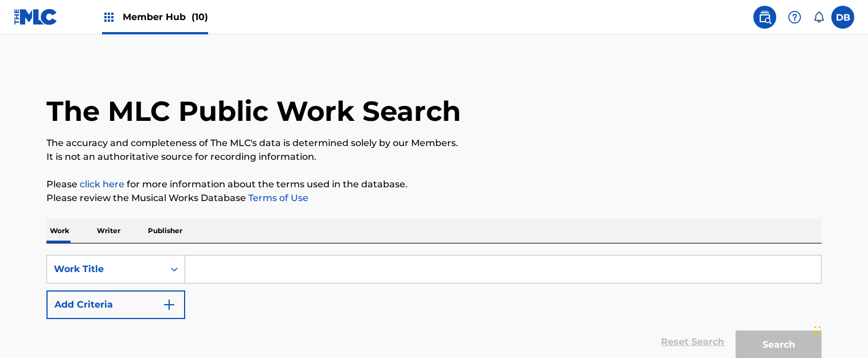 Image resolution: width=868 pixels, height=358 pixels. What do you see at coordinates (165, 17) in the screenshot?
I see `span: Member Hub` at bounding box center [165, 17].